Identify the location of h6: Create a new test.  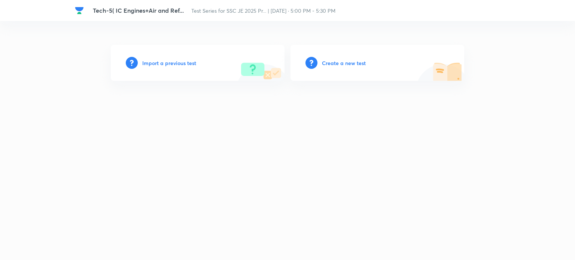
(343, 63).